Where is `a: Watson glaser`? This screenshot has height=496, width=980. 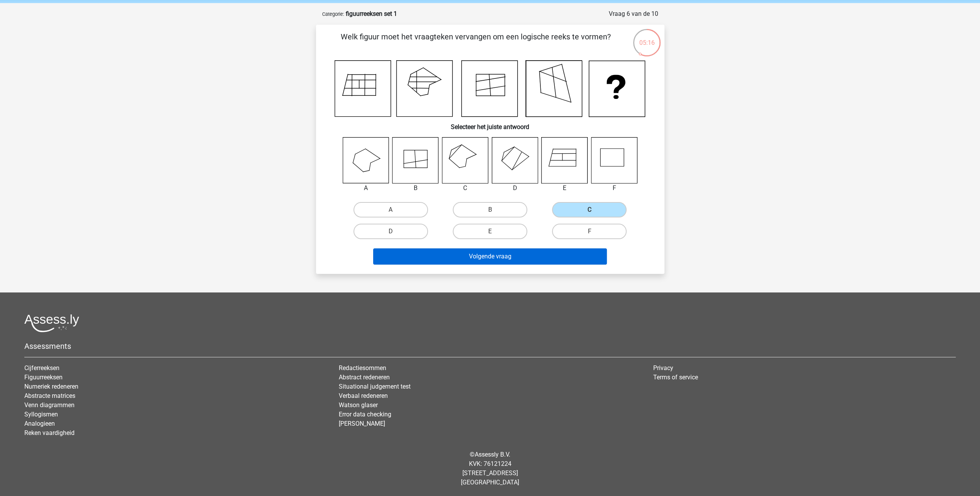 a: Watson glaser is located at coordinates (358, 405).